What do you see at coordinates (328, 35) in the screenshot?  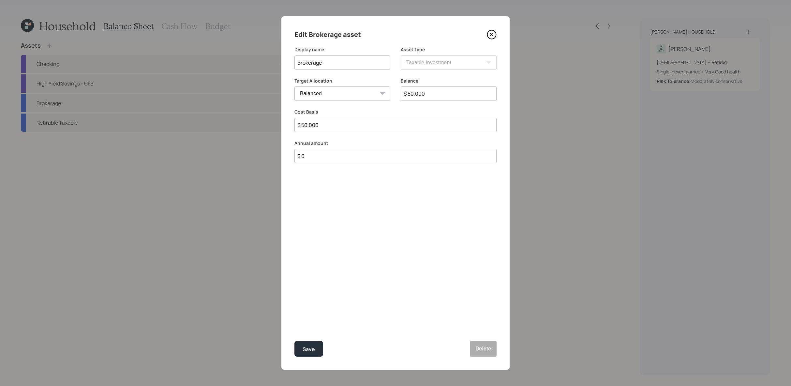 I see `h4: Edit Brokerage asset` at bounding box center [328, 35].